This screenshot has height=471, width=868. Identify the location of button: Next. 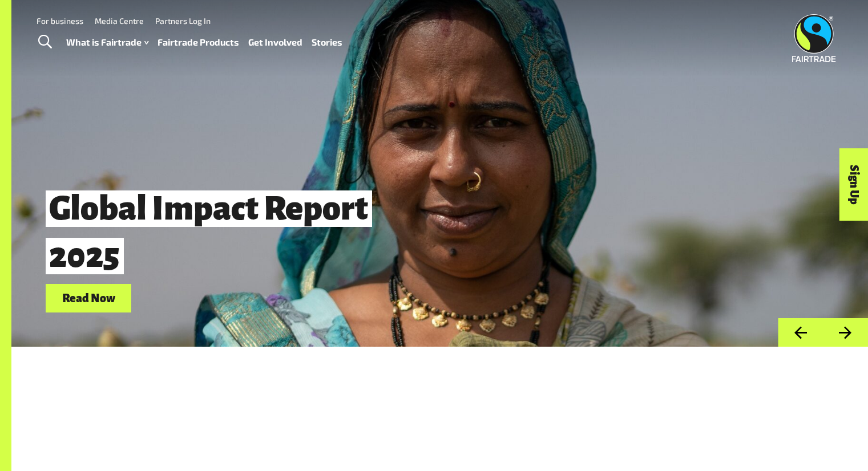
(845, 332).